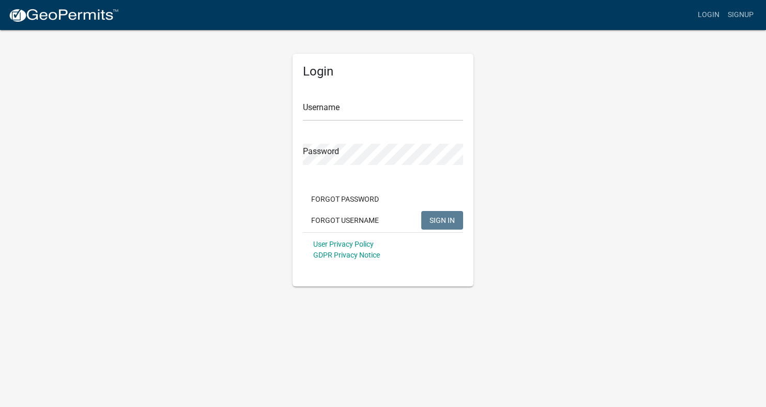 This screenshot has width=766, height=407. I want to click on a: User Privacy Policy, so click(343, 244).